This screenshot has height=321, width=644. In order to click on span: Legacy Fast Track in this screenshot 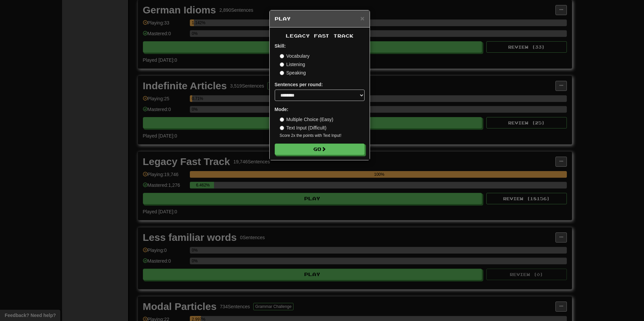, I will do `click(320, 36)`.